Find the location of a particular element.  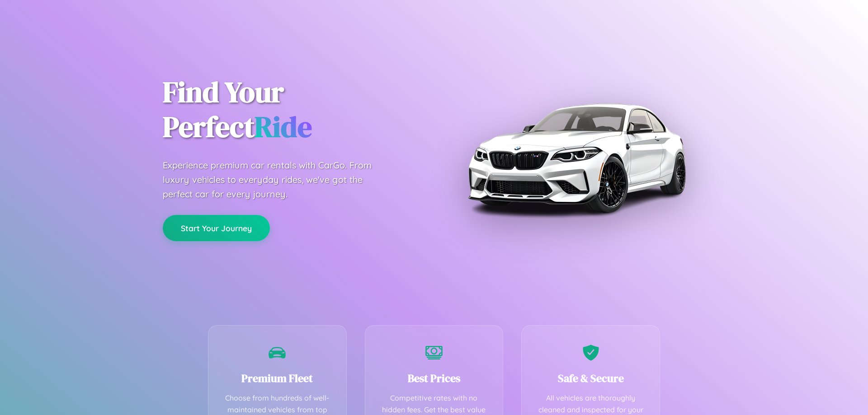

h3: Premium Fleet is located at coordinates (277, 378).